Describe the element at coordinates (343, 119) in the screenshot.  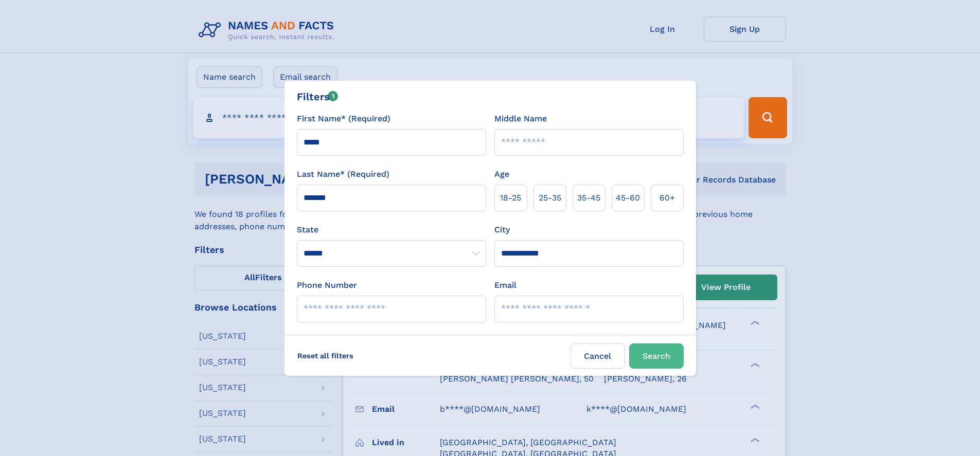
I see `label: First Name* (Required)` at that location.